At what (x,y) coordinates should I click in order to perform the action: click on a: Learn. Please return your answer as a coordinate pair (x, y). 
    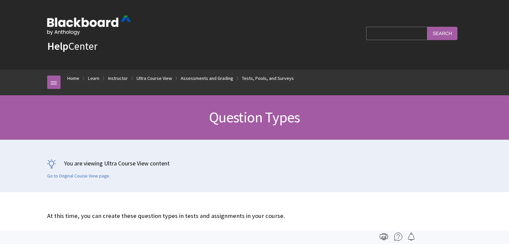
    Looking at the image, I should click on (94, 78).